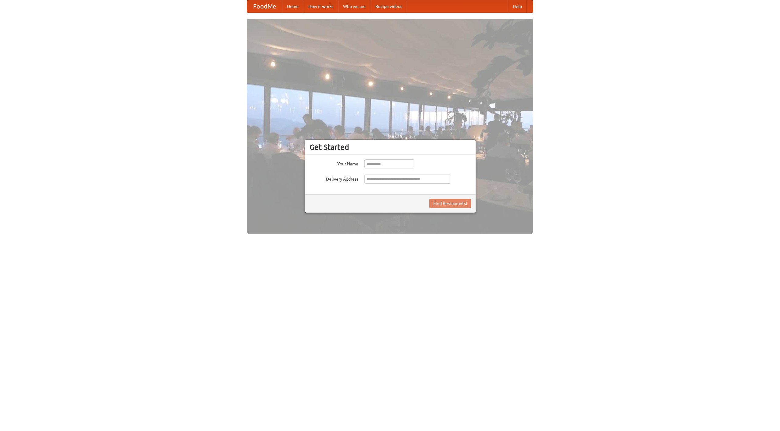 The image size is (780, 431). What do you see at coordinates (334, 163) in the screenshot?
I see `label: Your Name` at bounding box center [334, 163].